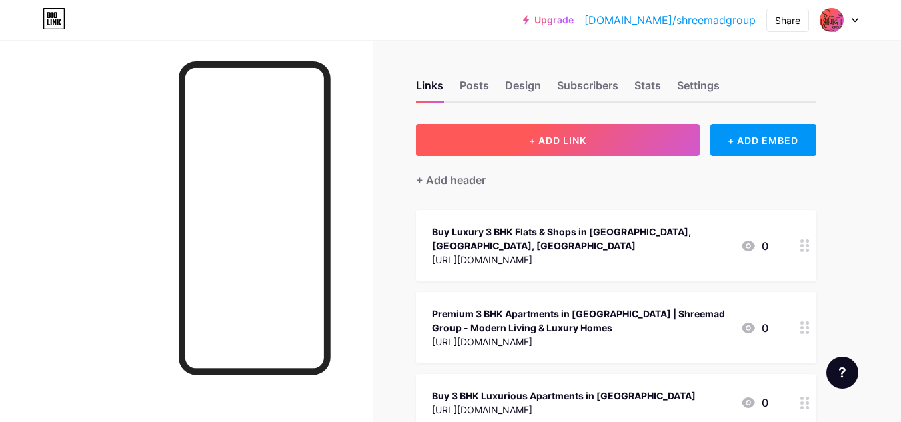 The width and height of the screenshot is (901, 422). I want to click on div: + ADD EMBED, so click(763, 140).